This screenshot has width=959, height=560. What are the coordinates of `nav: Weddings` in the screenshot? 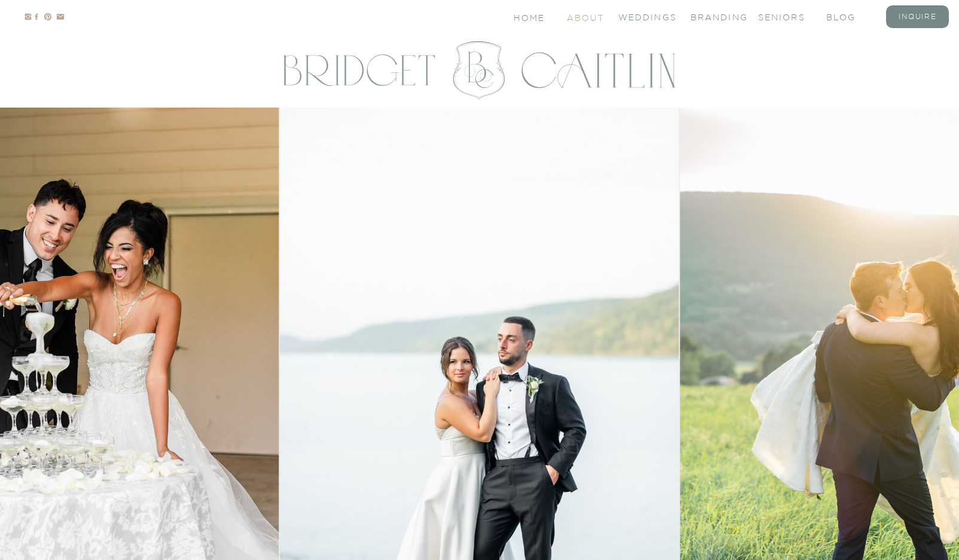 It's located at (642, 16).